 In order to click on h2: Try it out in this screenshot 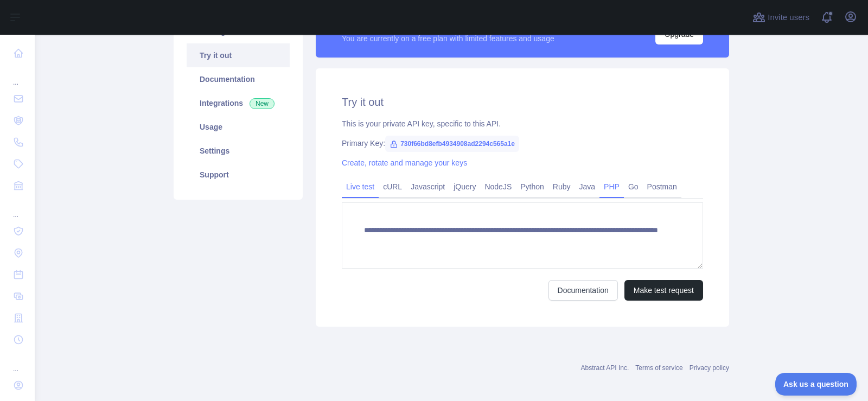, I will do `click(523, 102)`.